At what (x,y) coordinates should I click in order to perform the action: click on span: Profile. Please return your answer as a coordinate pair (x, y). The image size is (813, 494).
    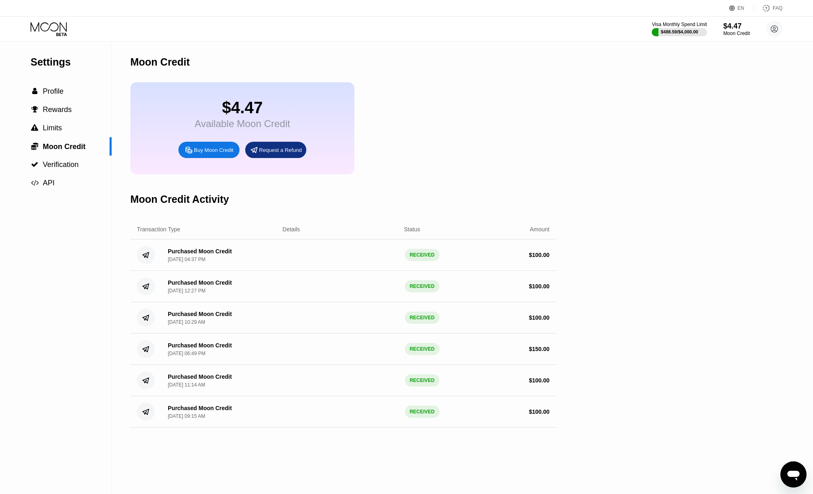
    Looking at the image, I should click on (53, 91).